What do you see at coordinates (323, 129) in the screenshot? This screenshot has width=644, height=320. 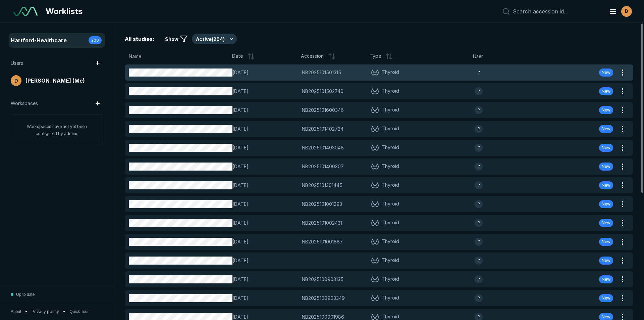 I see `span: NB2025101402724` at bounding box center [323, 129].